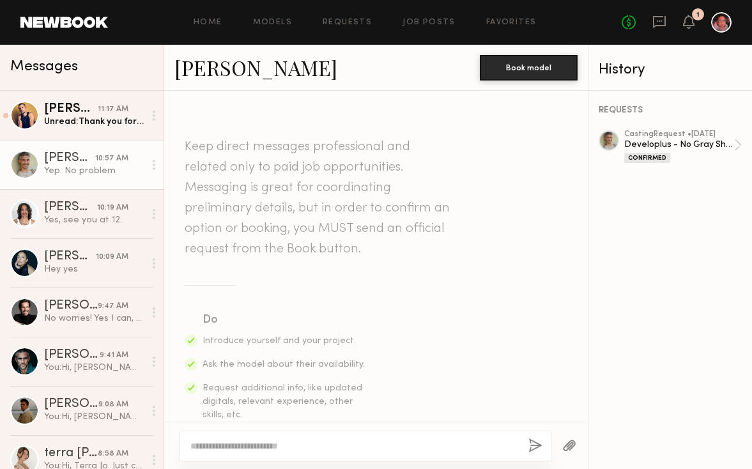 Image resolution: width=752 pixels, height=469 pixels. I want to click on div: No worries! Yes I can, see you then., so click(94, 318).